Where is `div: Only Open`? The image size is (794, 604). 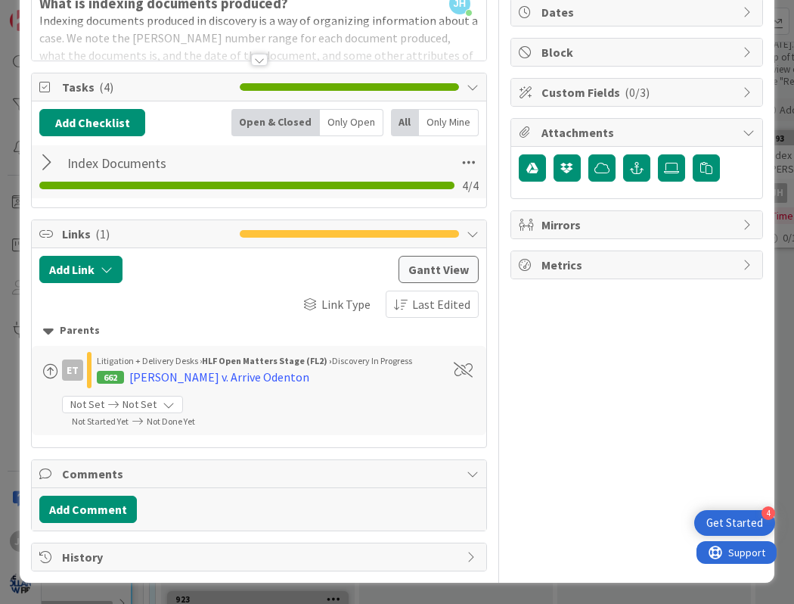
div: Only Open is located at coordinates (352, 123).